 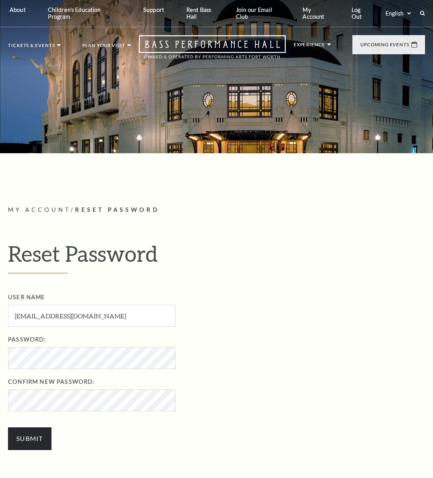 I want to click on p: Plan Your Visit, so click(x=104, y=47).